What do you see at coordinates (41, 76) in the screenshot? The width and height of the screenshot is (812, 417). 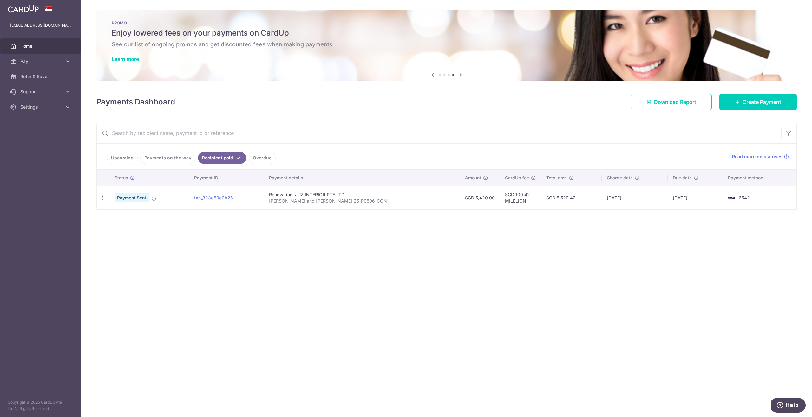 I see `span: Refer & Save` at bounding box center [41, 76].